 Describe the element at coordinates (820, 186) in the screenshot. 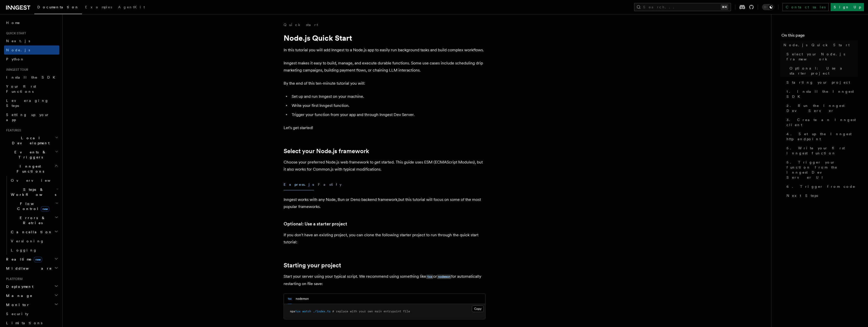

I see `span: 6. Trigger from code` at that location.